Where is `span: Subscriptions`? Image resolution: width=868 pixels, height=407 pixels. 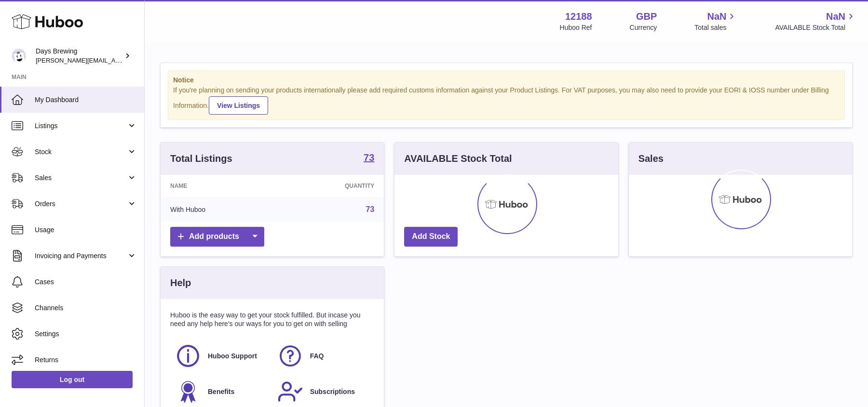
span: Subscriptions is located at coordinates (332, 392).